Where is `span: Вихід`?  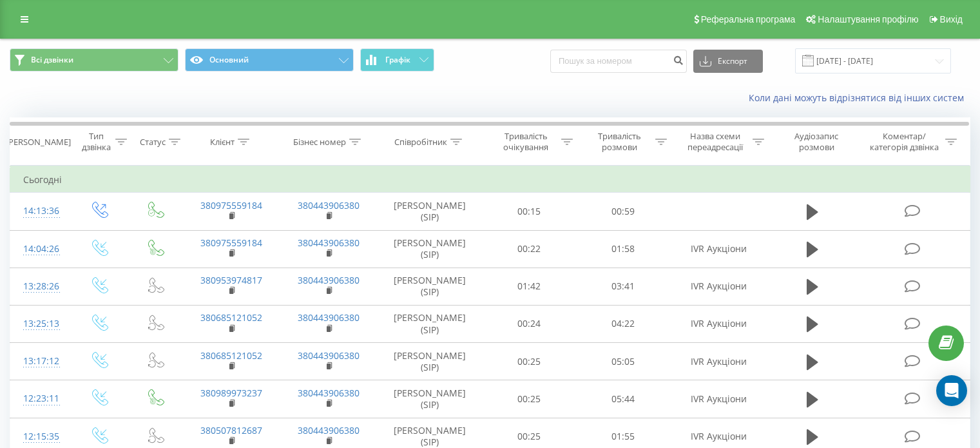
span: Вихід is located at coordinates (951, 20).